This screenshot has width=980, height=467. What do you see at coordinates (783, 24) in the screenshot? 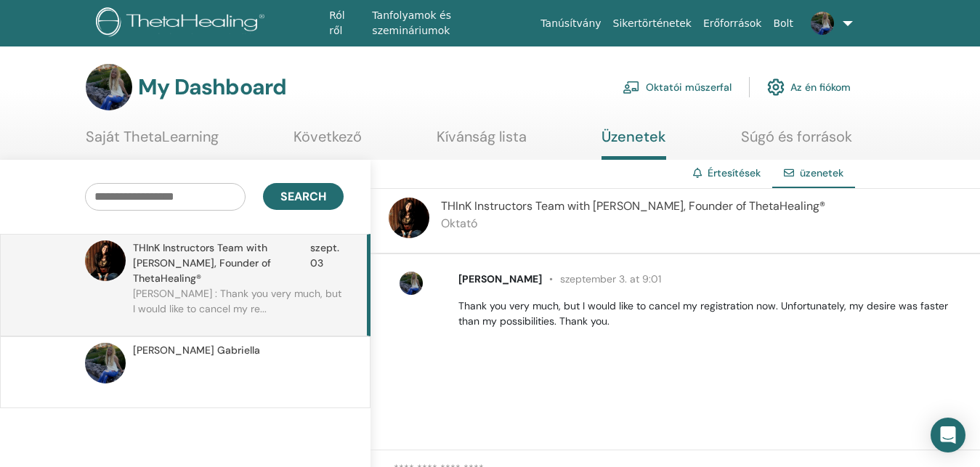
I see `a: Bolt` at bounding box center [783, 24].